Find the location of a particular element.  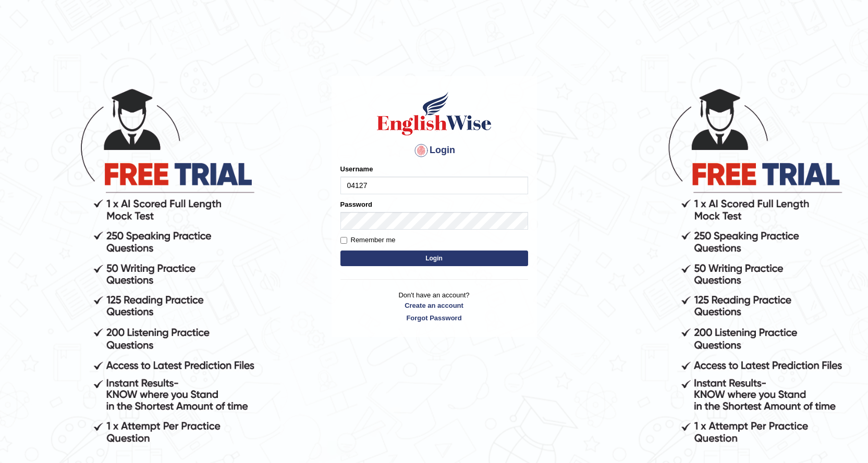

a: Forgot Password is located at coordinates (434, 318).